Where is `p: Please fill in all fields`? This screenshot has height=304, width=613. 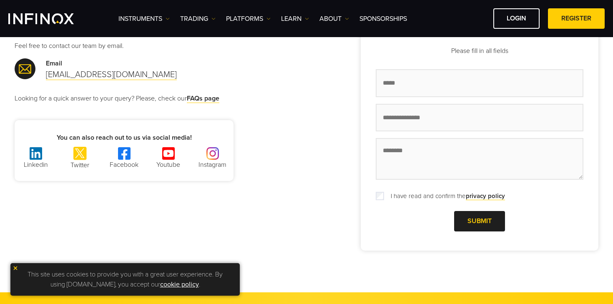
p: Please fill in all fields is located at coordinates (479, 51).